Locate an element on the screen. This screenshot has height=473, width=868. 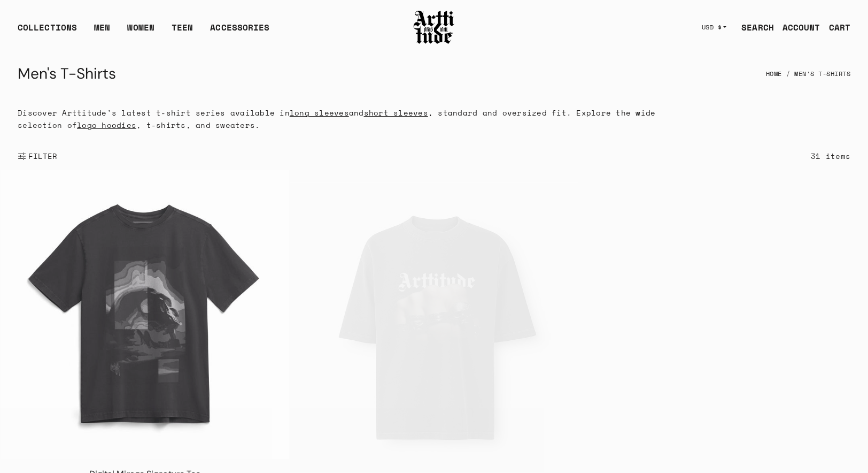
a: logo hoodies is located at coordinates (106, 124).